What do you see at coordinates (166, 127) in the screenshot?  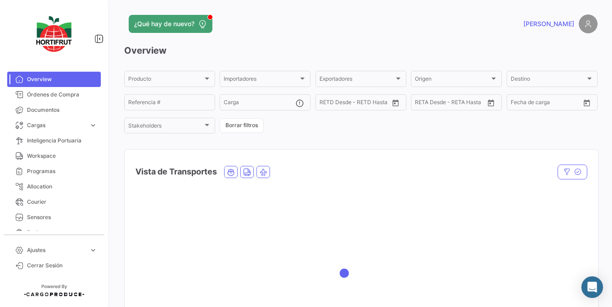 I see `span: Stakeholders` at bounding box center [166, 127].